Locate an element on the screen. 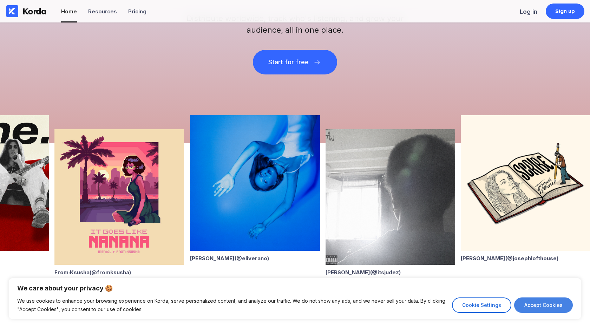 The image size is (590, 328). button: Start for free is located at coordinates (295, 62).